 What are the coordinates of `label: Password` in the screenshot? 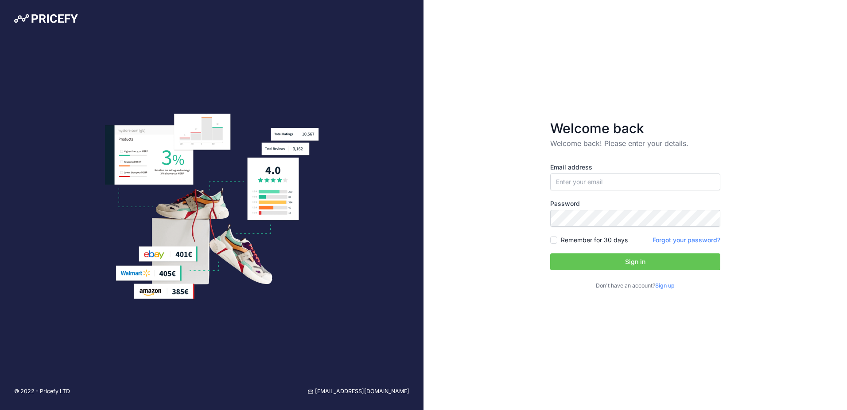 It's located at (636, 203).